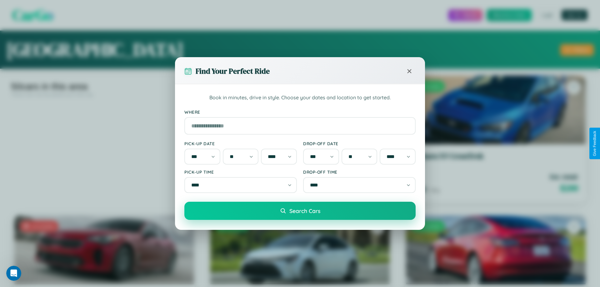 This screenshot has height=287, width=600. Describe the element at coordinates (300, 112) in the screenshot. I see `label: Where` at that location.